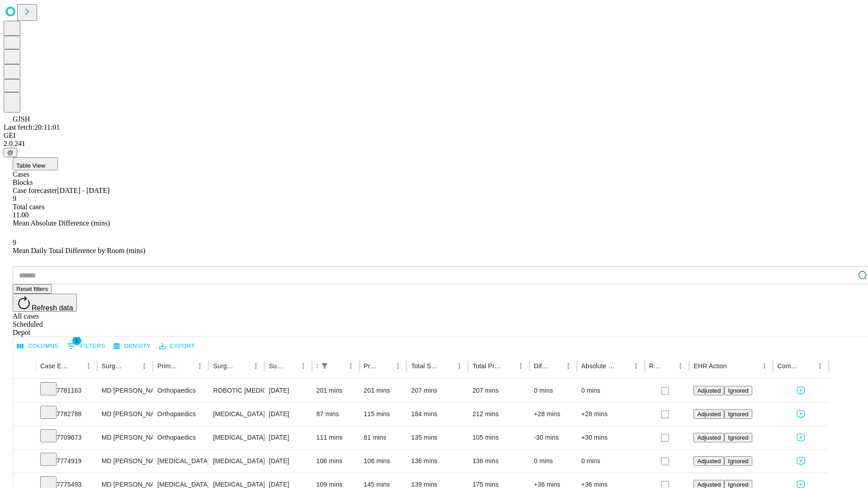  What do you see at coordinates (317, 366) in the screenshot?
I see `div: Scheduled In Room Duration` at bounding box center [317, 366].